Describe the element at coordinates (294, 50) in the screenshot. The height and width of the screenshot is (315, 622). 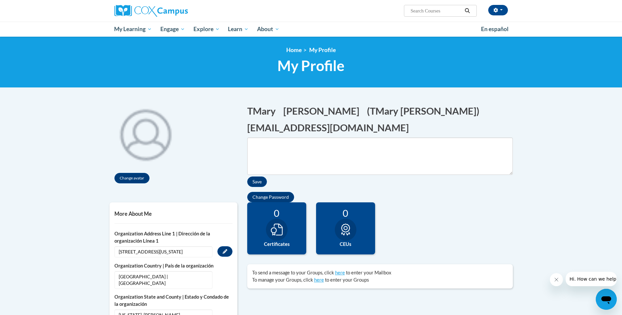
I see `a: Home` at that location.